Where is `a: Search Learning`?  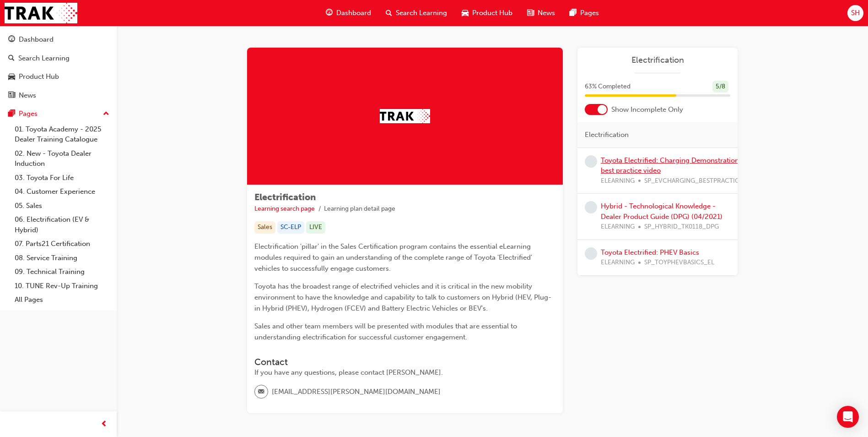
a: Search Learning is located at coordinates (58, 58).